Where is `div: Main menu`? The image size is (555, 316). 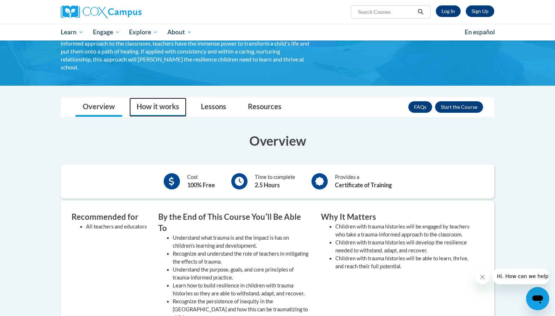 div: Main menu is located at coordinates (278, 32).